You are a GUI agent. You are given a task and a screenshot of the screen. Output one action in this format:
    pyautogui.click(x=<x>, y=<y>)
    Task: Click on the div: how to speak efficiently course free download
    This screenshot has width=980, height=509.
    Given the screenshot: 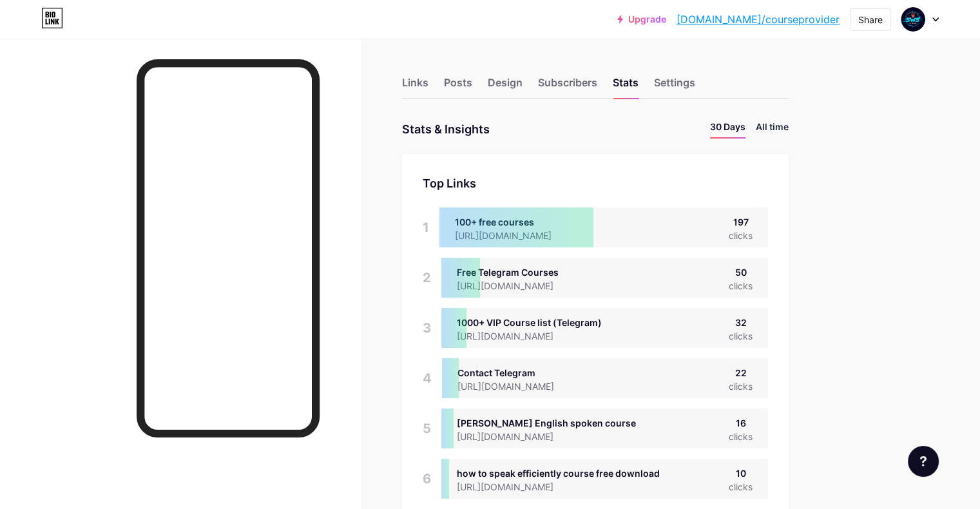 What is the action you would take?
    pyautogui.click(x=558, y=473)
    